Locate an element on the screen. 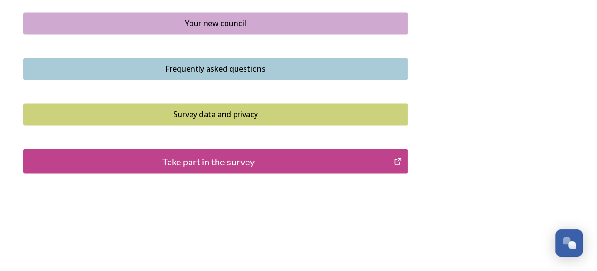 This screenshot has height=271, width=597. div: Your new council is located at coordinates (215, 23).